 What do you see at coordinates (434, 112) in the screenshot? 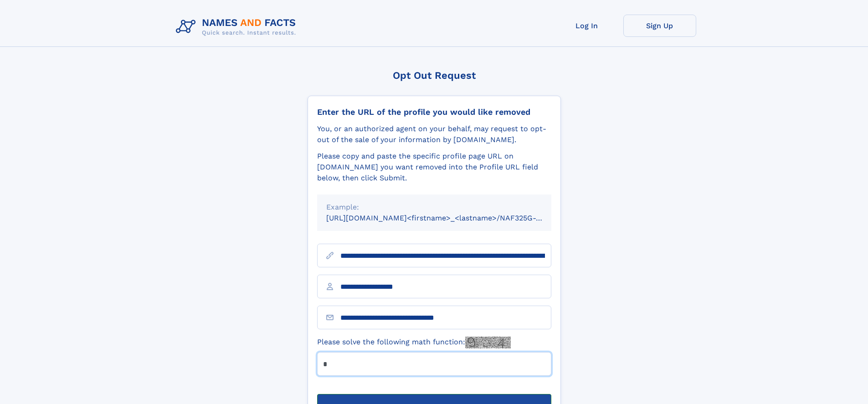
I see `div: Enter the URL of the profile you would like removed` at bounding box center [434, 112].